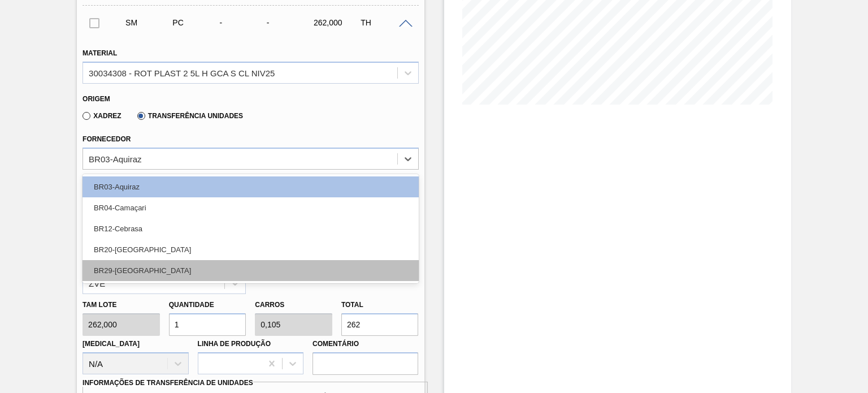 The height and width of the screenshot is (393, 868). Describe the element at coordinates (121, 305) in the screenshot. I see `label: Tam lote` at that location.